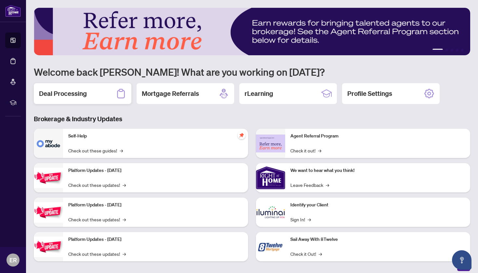  I want to click on img: Platform Updates - July 8, 2025, so click(48, 212).